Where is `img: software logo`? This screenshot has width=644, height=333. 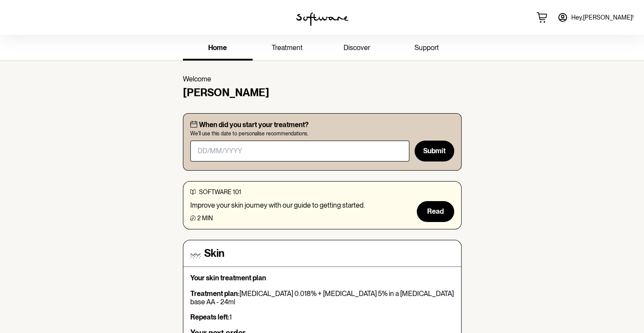 img: software logo is located at coordinates (322, 19).